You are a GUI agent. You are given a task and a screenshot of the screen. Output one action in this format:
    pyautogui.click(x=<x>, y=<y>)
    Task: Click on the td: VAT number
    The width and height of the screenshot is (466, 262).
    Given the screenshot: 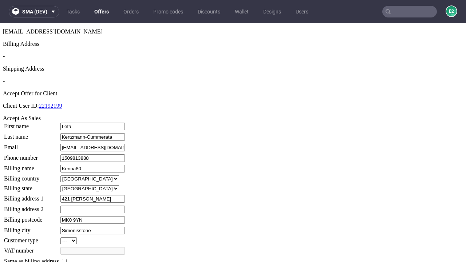 What is the action you would take?
    pyautogui.click(x=31, y=228)
    